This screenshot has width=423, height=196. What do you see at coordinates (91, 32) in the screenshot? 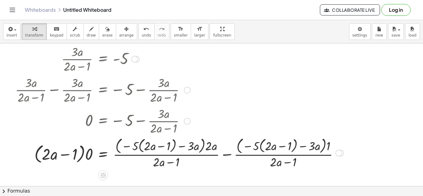
I see `button: draw` at bounding box center [91, 32].